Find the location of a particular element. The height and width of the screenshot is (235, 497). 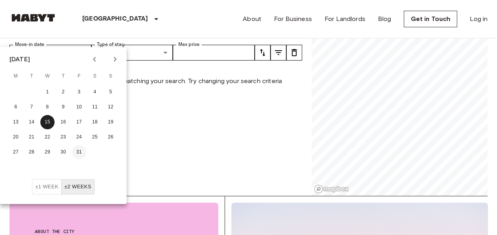

span: Tuesday is located at coordinates (32, 76).